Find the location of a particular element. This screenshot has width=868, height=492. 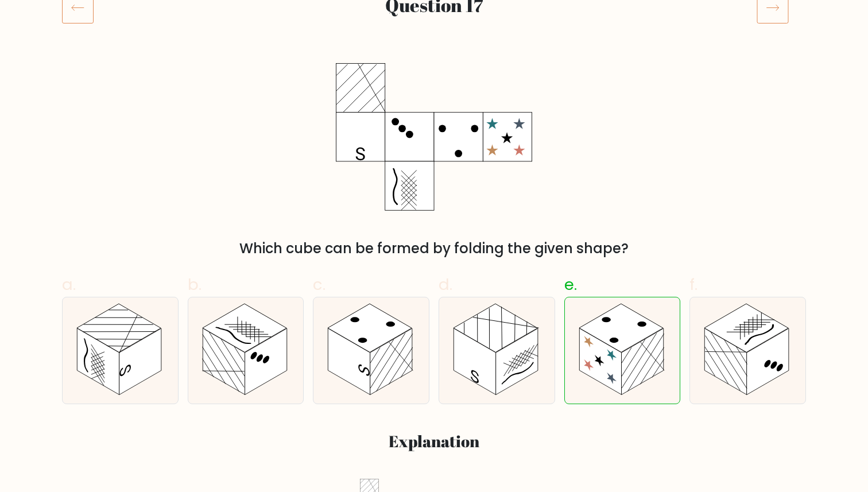

span: b. is located at coordinates (194, 284).